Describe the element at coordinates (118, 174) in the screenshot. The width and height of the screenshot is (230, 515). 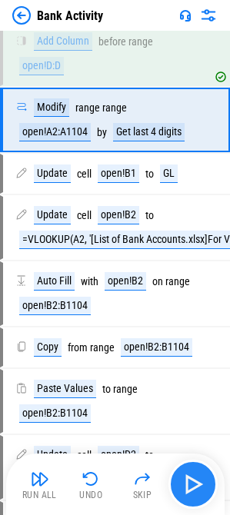
I see `div: open!B1` at that location.